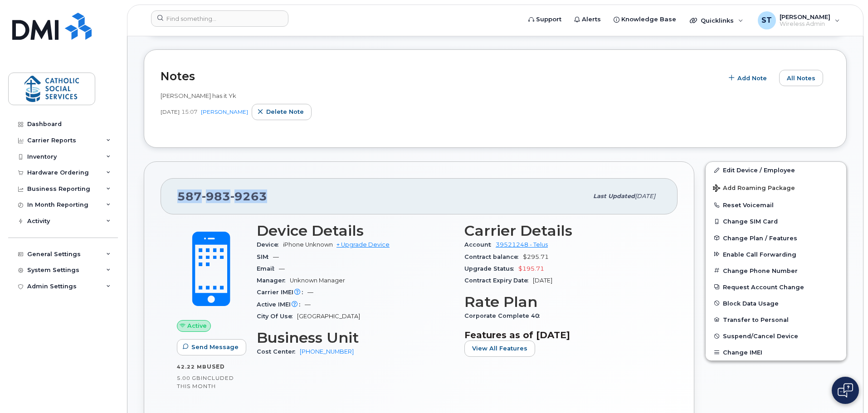  Describe the element at coordinates (805, 24) in the screenshot. I see `span: Wireless Admin` at that location.